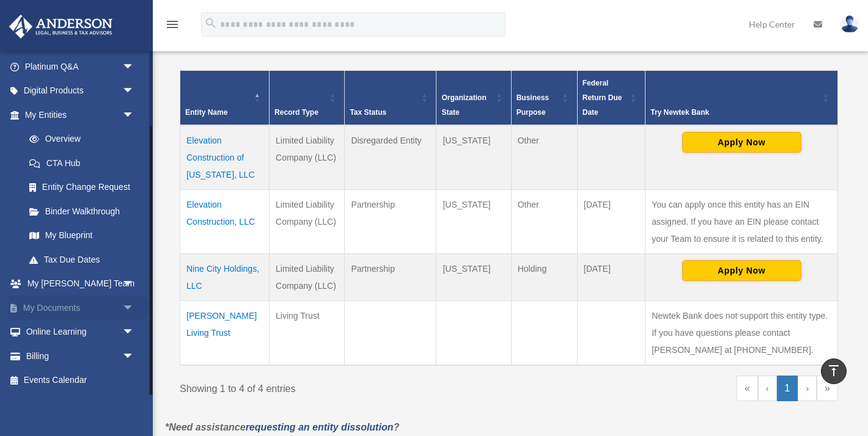 Image resolution: width=868 pixels, height=436 pixels. Describe the element at coordinates (368, 112) in the screenshot. I see `span: Tax Status` at that location.